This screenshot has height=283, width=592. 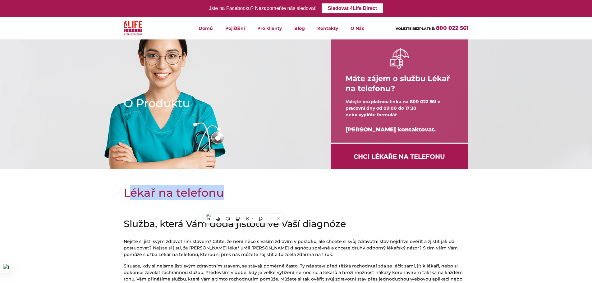 I want to click on a: Kontakty, so click(x=328, y=28).